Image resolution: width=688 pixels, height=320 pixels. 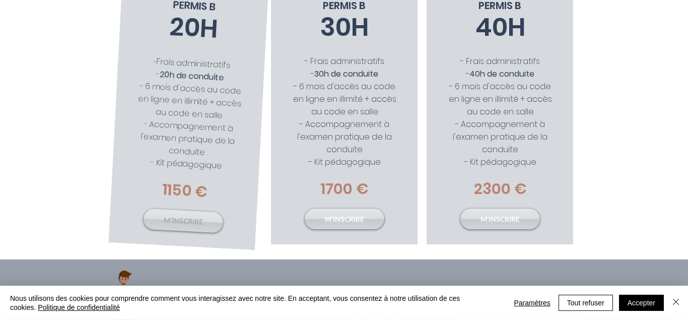 What do you see at coordinates (676, 303) in the screenshot?
I see `button: Fermer` at bounding box center [676, 303].